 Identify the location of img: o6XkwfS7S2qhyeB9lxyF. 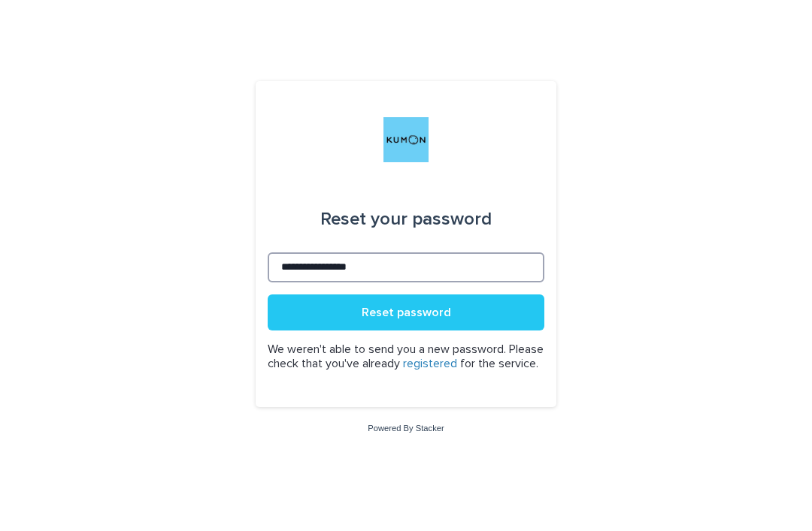
(406, 140).